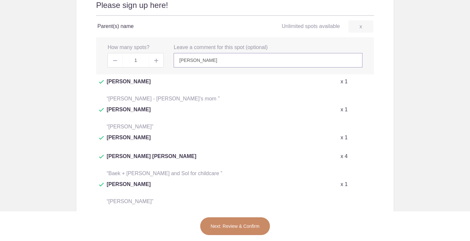 The image size is (470, 241). I want to click on p: x 4, so click(344, 156).